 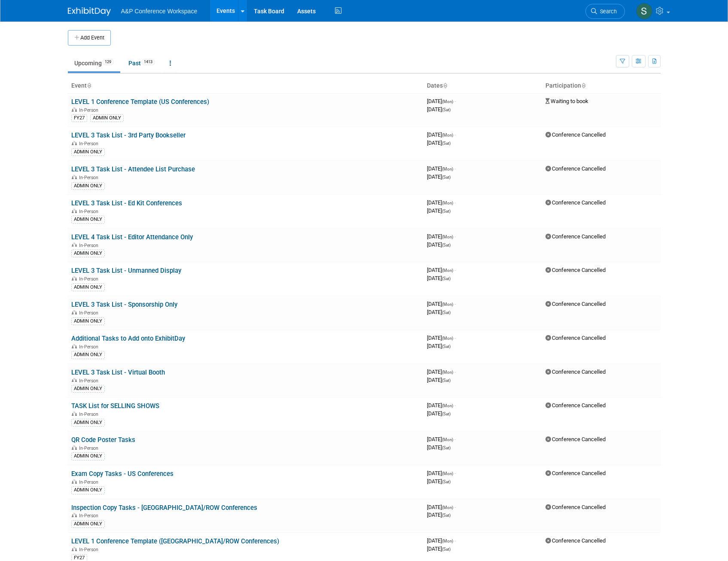 I want to click on div: FY27, so click(x=80, y=118).